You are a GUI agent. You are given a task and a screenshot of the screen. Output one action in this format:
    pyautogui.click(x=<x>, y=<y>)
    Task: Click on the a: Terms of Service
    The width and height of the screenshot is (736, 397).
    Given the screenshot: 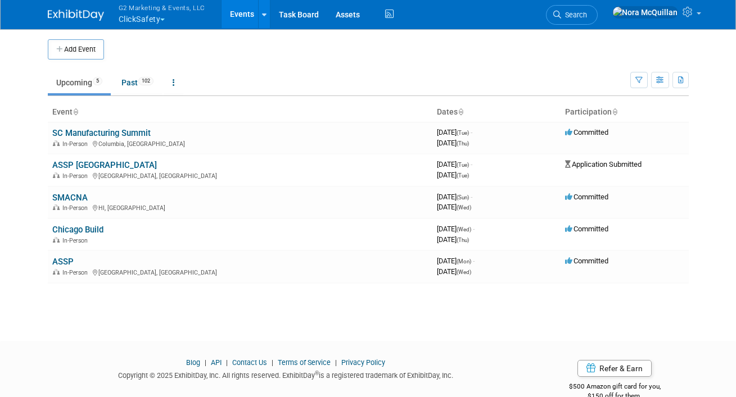 What is the action you would take?
    pyautogui.click(x=304, y=362)
    